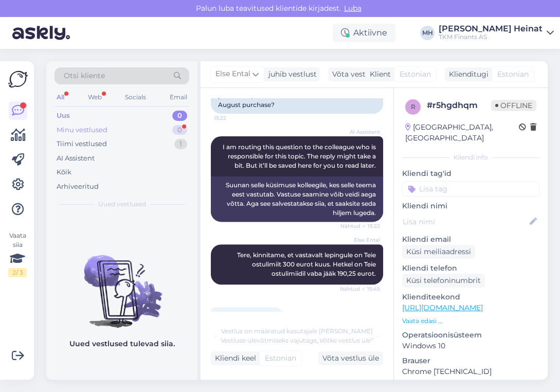 The width and height of the screenshot is (560, 392). I want to click on div: 1, so click(180, 144).